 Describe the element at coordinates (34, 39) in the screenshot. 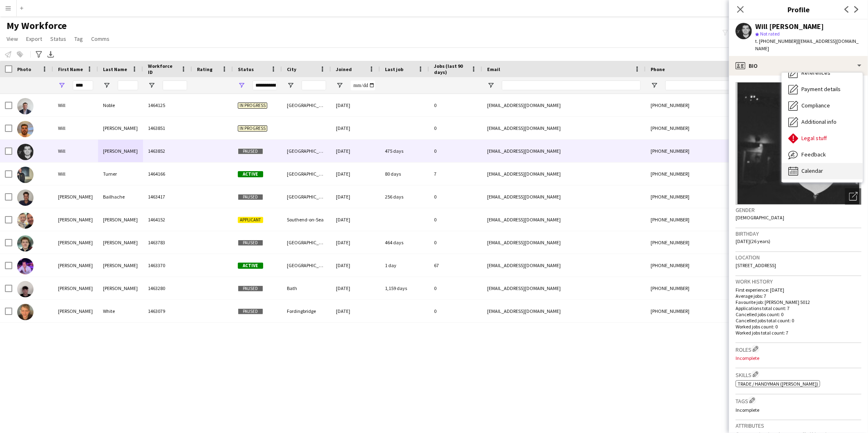

I see `a: Export` at that location.